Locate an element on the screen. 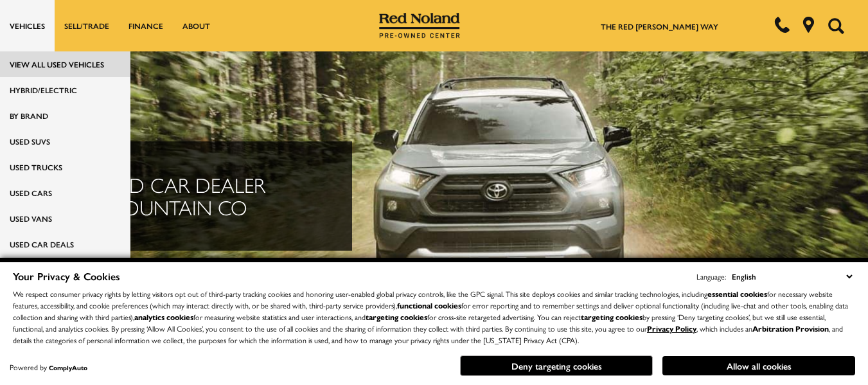  h2: Used Car Dealer Fountain CO is located at coordinates (181, 196).